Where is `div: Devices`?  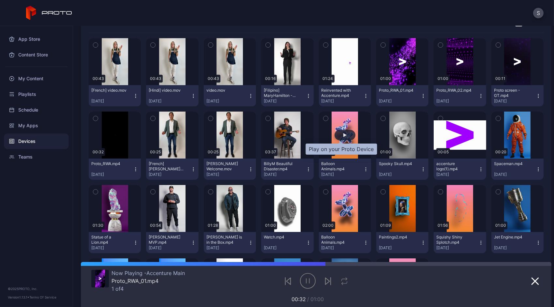
div: Devices is located at coordinates (36, 141).